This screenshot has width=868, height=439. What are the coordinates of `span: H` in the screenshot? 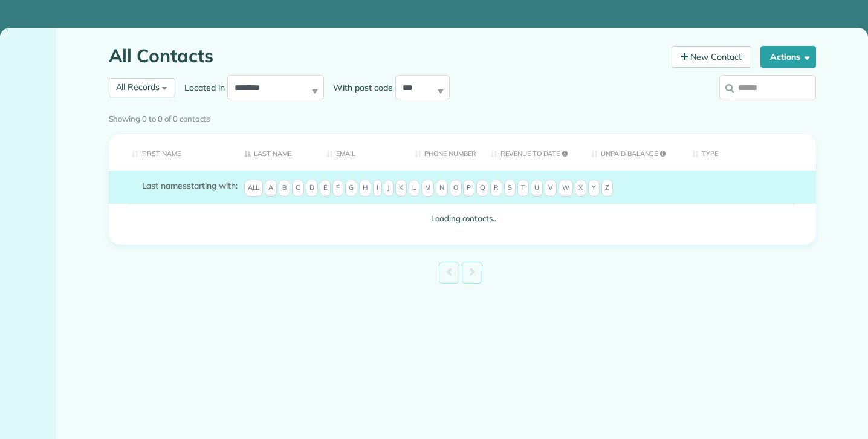 It's located at (365, 188).